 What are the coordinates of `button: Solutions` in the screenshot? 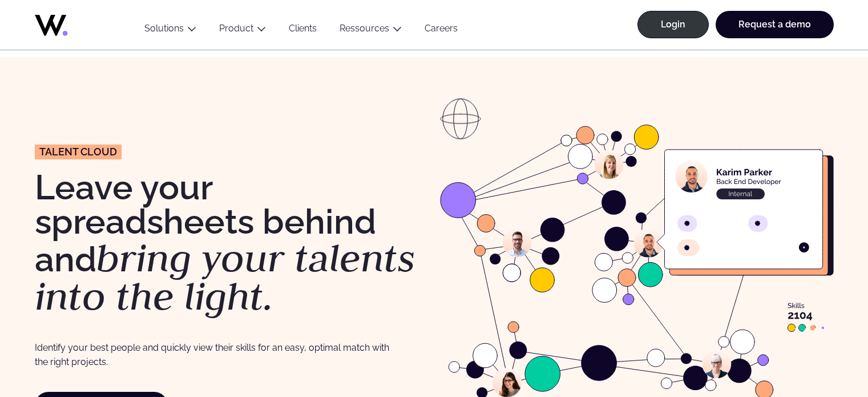 It's located at (170, 31).